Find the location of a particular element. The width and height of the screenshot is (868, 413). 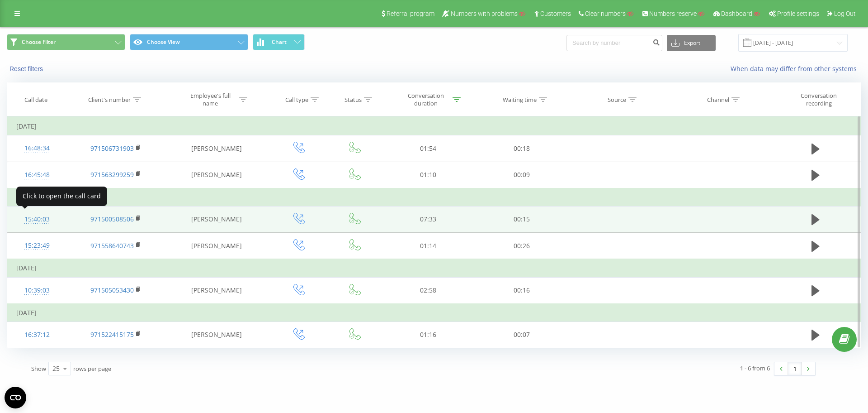

span: Profile settings is located at coordinates (798, 14).